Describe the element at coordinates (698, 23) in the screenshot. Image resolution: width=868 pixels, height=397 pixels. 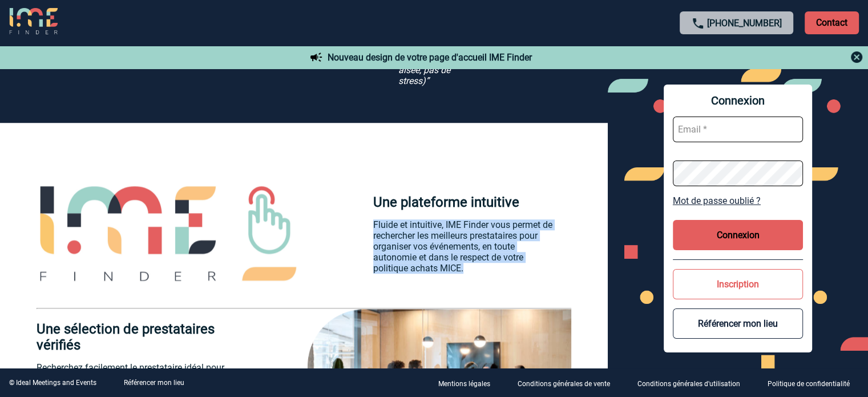
I see `img: call-24-px.png` at that location.